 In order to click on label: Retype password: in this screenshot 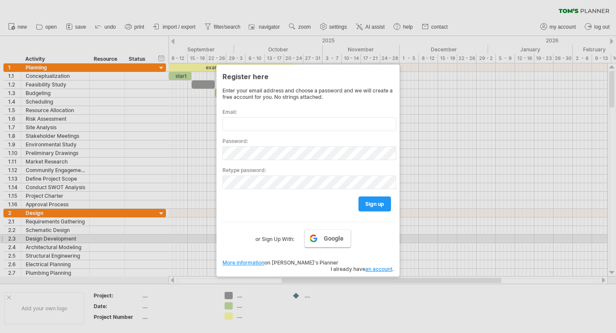, I will do `click(308, 170)`.